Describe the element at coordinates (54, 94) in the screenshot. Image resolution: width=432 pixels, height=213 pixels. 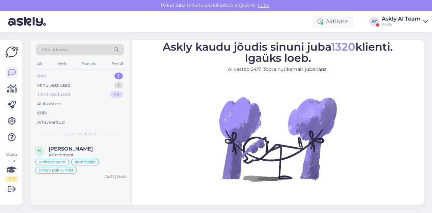
I see `div: Tiimi vestlused` at that location.